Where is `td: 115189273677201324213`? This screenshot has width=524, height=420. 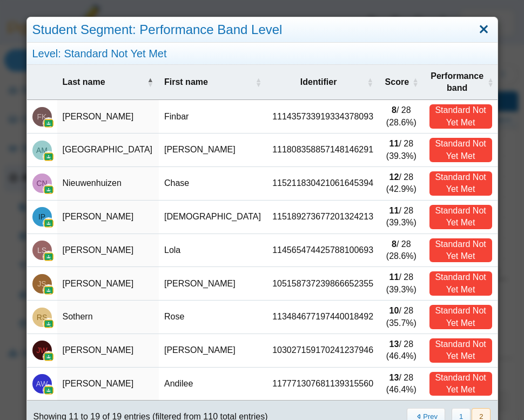 td: 115189273677201324213 is located at coordinates (322, 217).